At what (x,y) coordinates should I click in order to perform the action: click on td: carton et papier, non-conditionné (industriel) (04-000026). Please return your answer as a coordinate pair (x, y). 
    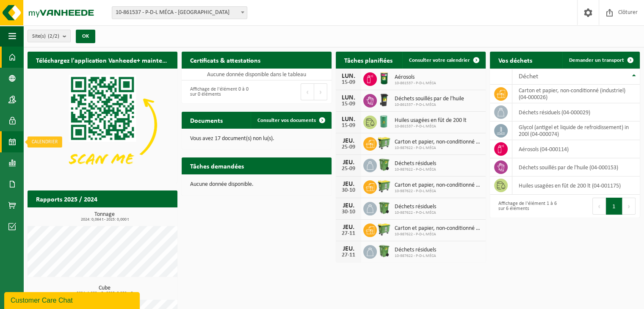
    Looking at the image, I should click on (575, 94).